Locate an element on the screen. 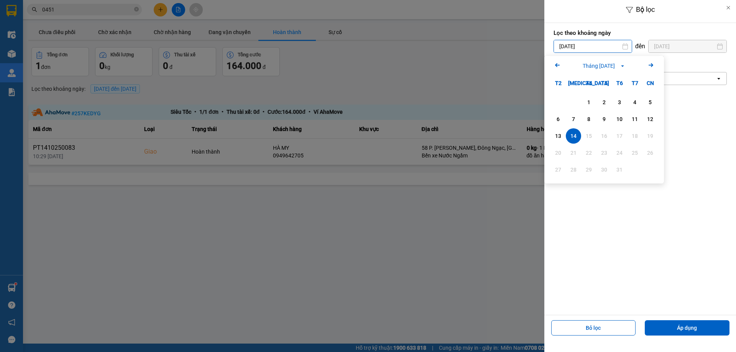  div: Selected. Thứ Ba, tháng 10 14 2025. It's available. is located at coordinates (573, 136).